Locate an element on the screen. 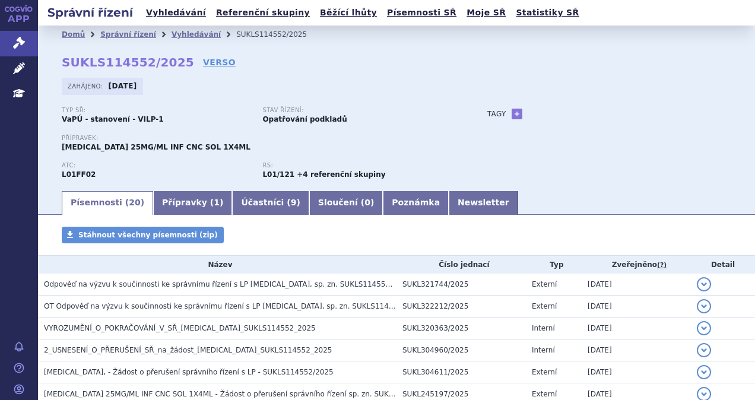 The width and height of the screenshot is (755, 400). h3: Tagy is located at coordinates (497, 114).